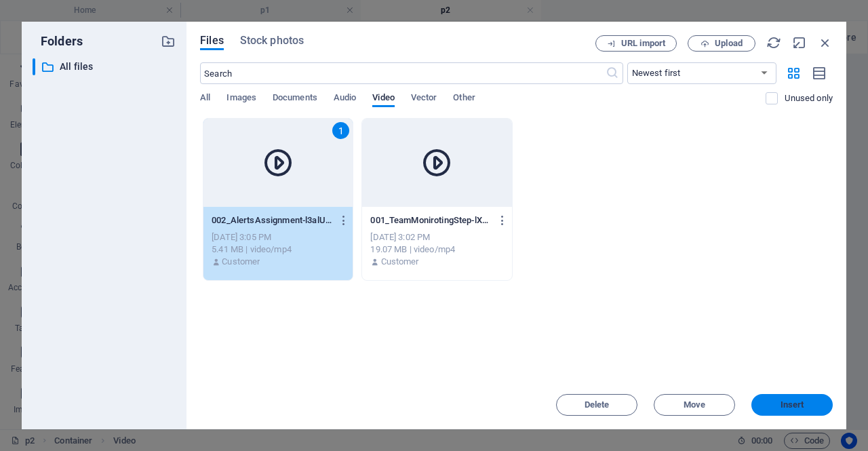 This screenshot has width=868, height=451. Describe the element at coordinates (729, 44) in the screenshot. I see `span: Upload` at that location.